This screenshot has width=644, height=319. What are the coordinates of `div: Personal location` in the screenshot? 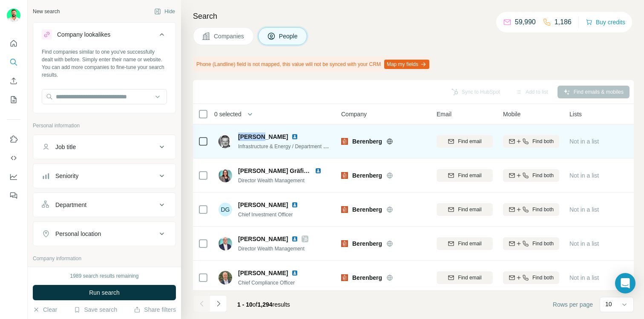 It's located at (78, 234).